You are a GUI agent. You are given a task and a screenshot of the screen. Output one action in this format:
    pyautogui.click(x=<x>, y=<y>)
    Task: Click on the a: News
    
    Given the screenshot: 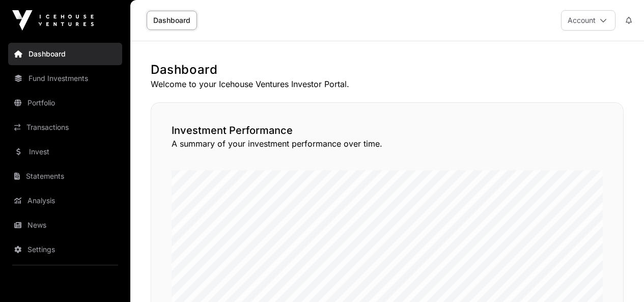 What is the action you would take?
    pyautogui.click(x=65, y=225)
    